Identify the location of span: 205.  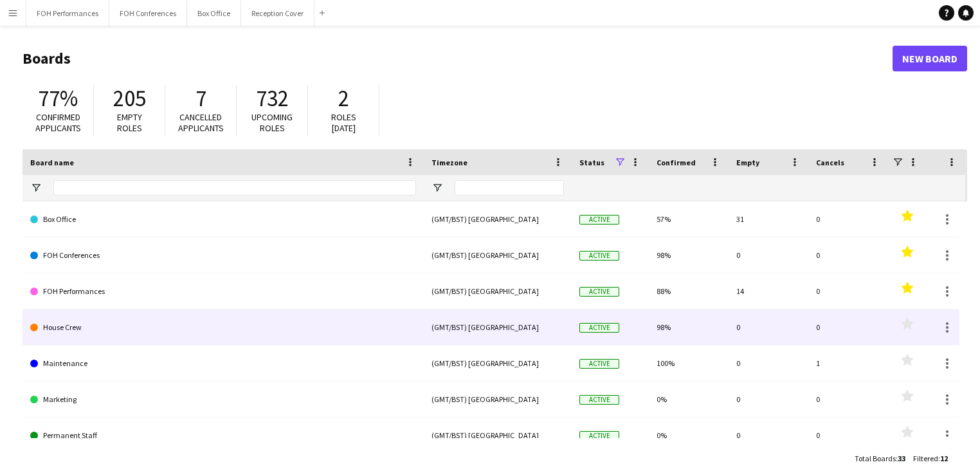
(129, 98).